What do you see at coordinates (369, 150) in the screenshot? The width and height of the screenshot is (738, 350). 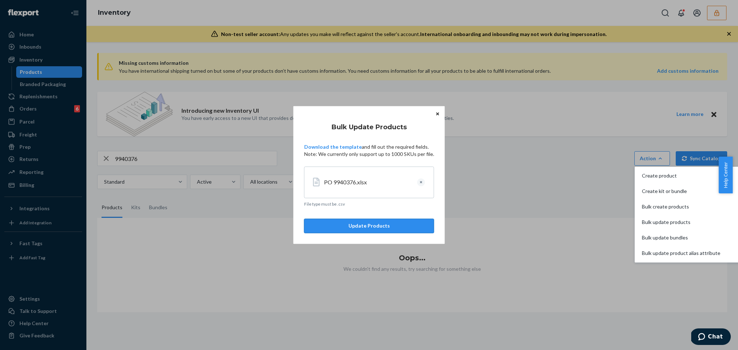 I see `p: and fill out the required fields. Note: We currently only support up to 1000 SKUs per file.` at bounding box center [369, 150].